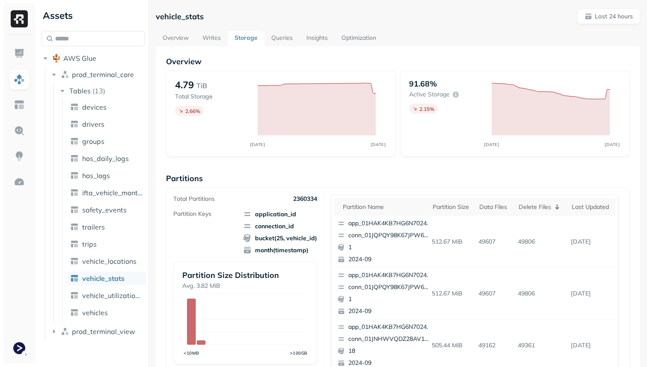  I want to click on a: trailers, so click(107, 227).